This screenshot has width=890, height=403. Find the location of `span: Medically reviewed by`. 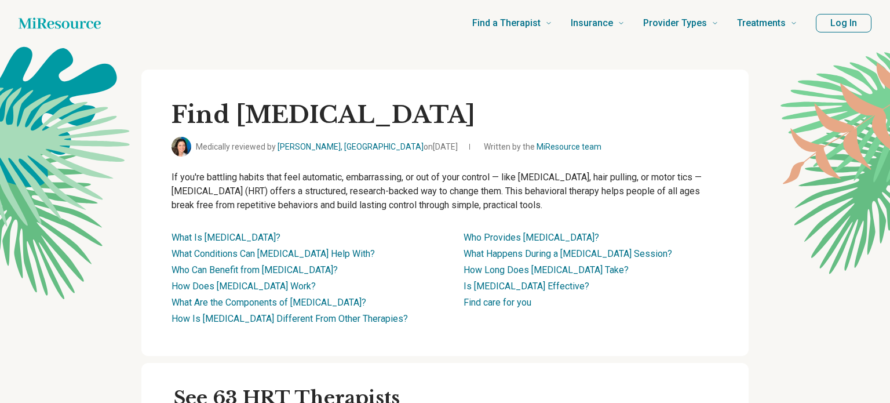

span: Medically reviewed by is located at coordinates (327, 147).